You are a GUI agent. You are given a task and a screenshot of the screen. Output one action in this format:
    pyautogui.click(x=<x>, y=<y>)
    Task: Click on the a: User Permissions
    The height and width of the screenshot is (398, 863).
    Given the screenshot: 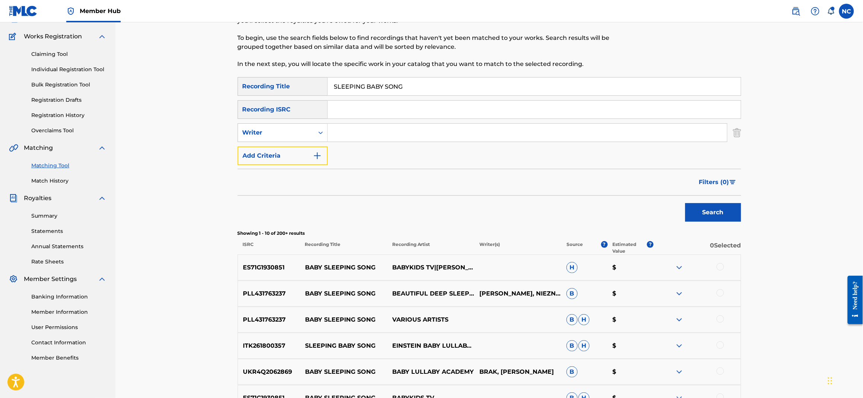 What is the action you would take?
    pyautogui.click(x=69, y=327)
    